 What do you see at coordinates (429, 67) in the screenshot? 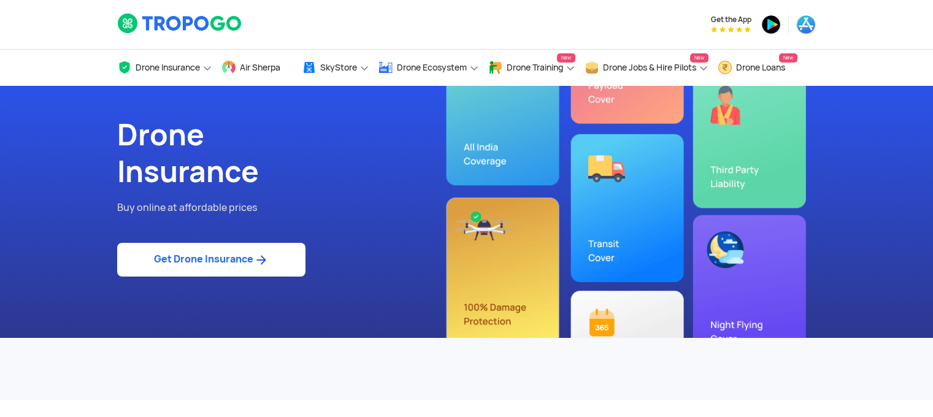
I see `a: Drone Ecosystem` at bounding box center [429, 67].